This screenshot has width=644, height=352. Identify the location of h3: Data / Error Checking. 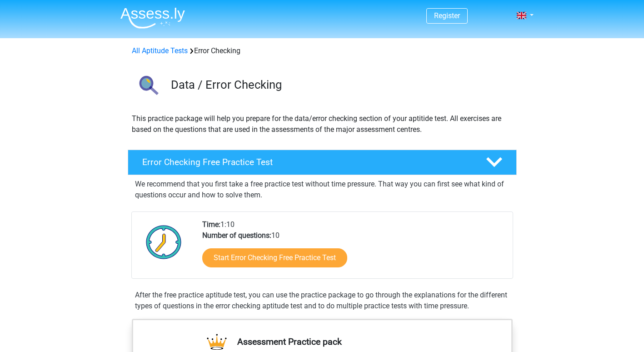
(340, 84).